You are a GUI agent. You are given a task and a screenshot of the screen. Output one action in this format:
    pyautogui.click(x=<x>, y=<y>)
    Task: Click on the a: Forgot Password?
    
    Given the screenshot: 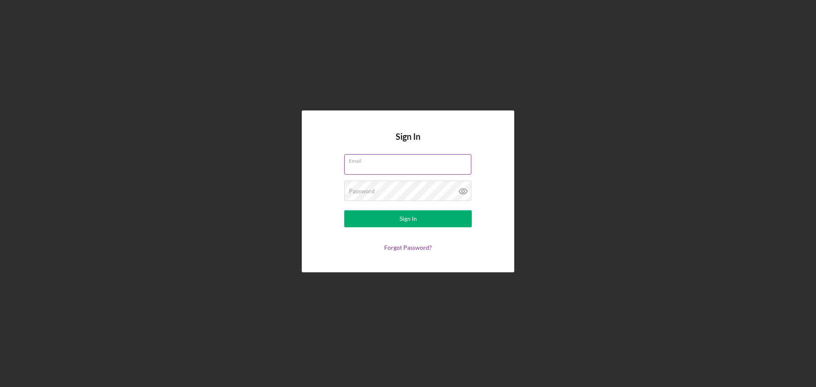 What is the action you would take?
    pyautogui.click(x=408, y=247)
    